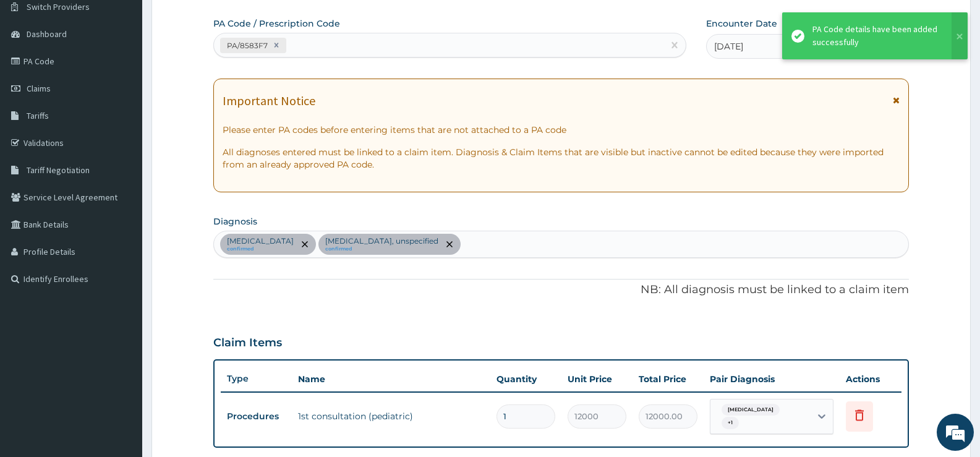 This screenshot has height=457, width=980. What do you see at coordinates (525, 379) in the screenshot?
I see `th: Quantity` at bounding box center [525, 379].